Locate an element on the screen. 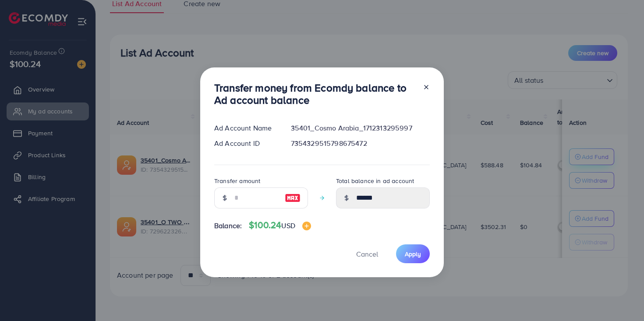  span: Balance: is located at coordinates (228, 225).